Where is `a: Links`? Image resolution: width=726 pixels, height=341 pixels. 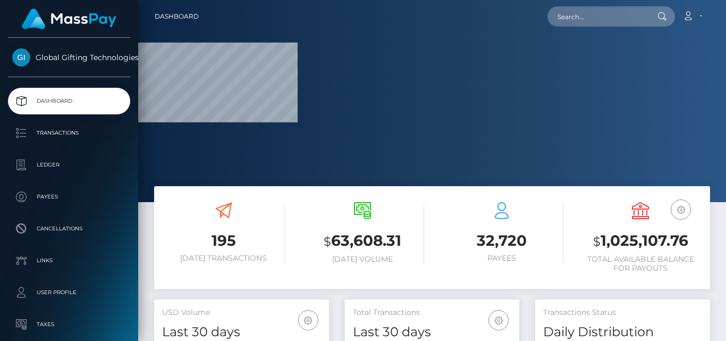
a: Links is located at coordinates (69, 260).